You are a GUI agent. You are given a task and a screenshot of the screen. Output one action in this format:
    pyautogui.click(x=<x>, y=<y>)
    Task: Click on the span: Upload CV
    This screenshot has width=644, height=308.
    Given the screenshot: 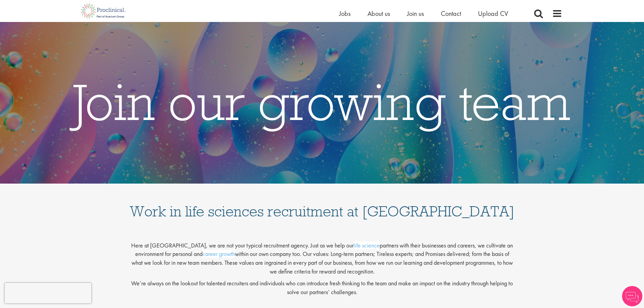 What is the action you would take?
    pyautogui.click(x=493, y=14)
    